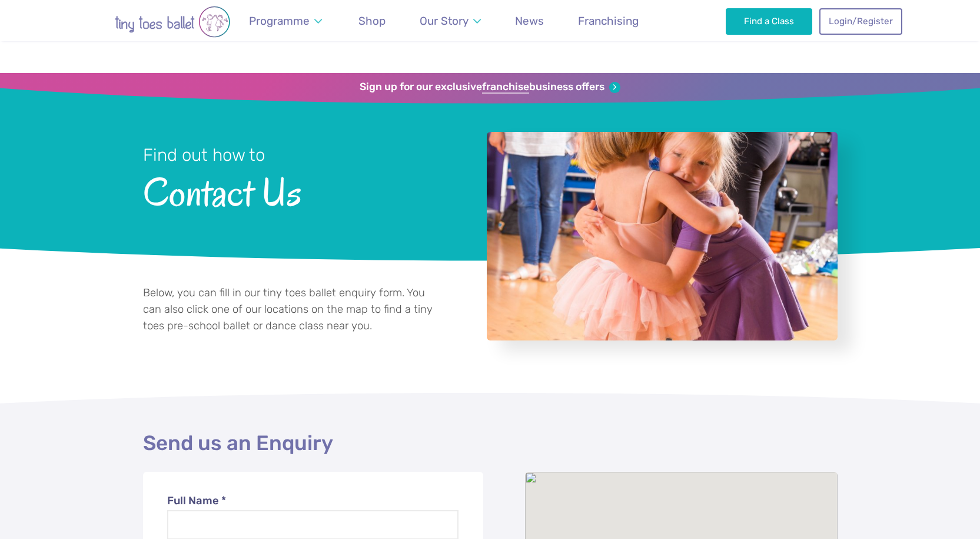 The height and width of the screenshot is (539, 980). I want to click on strong: franchise, so click(506, 87).